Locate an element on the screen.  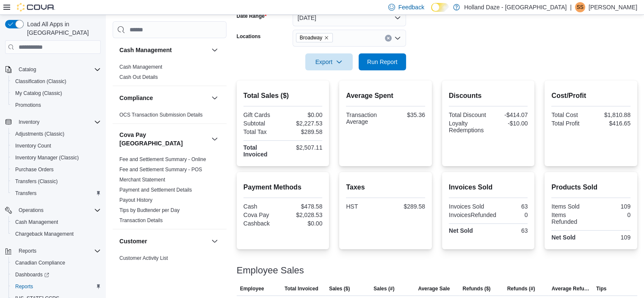
div: $289.58 is located at coordinates (406, 206).